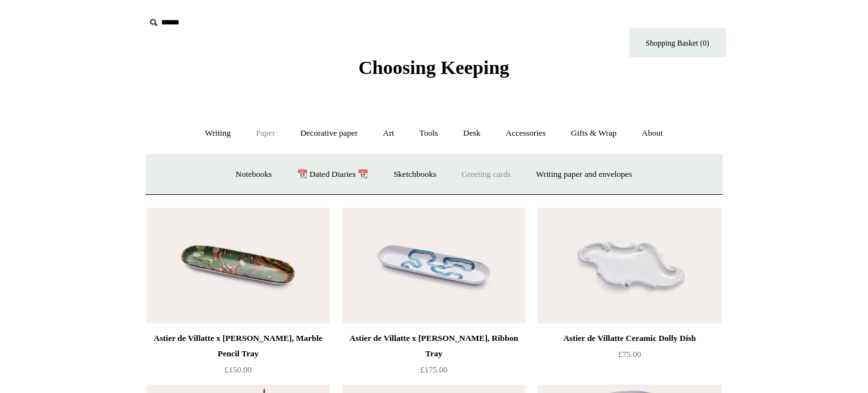  Describe the element at coordinates (629, 339) in the screenshot. I see `div: Astier de Villatte Ceramic Dolly Dish` at that location.